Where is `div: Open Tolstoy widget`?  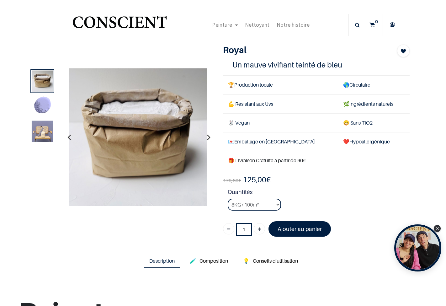
div: Open Tolstoy widget is located at coordinates (418, 248).